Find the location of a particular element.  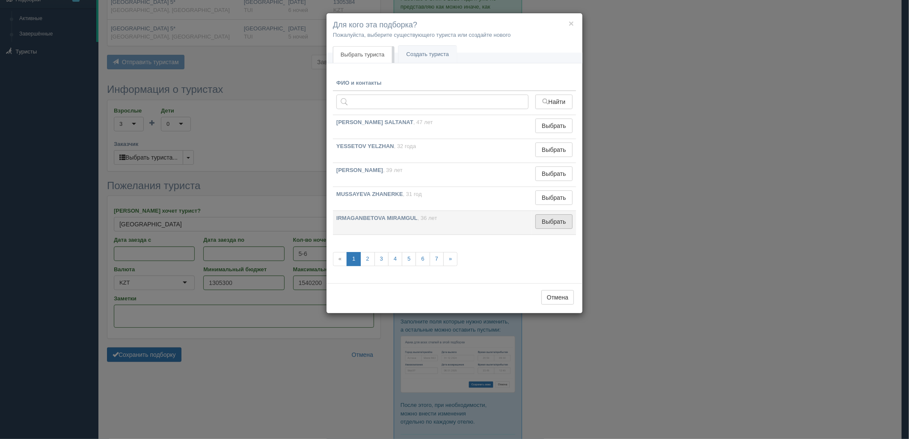

span: , 36 лет is located at coordinates (427, 218).